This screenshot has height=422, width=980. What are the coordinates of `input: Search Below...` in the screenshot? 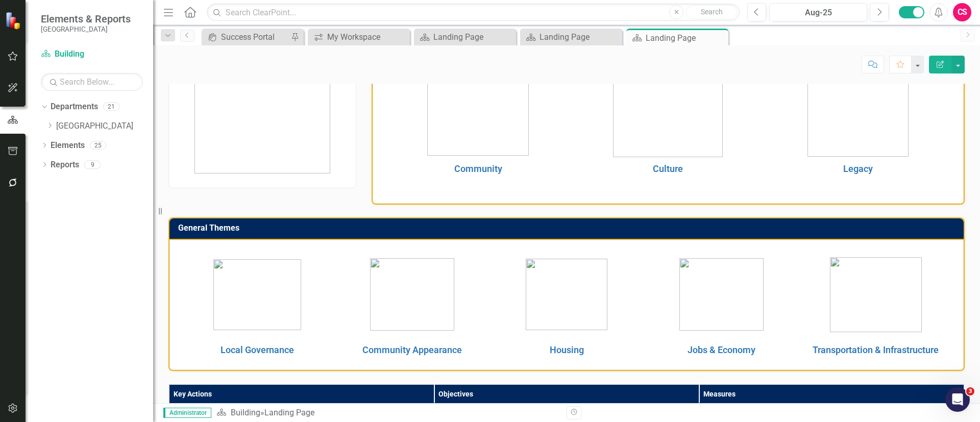 It's located at (92, 82).